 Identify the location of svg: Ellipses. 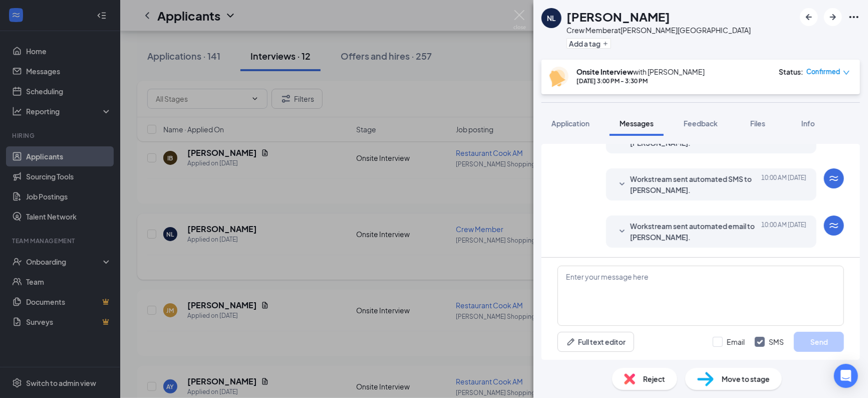
(854, 17).